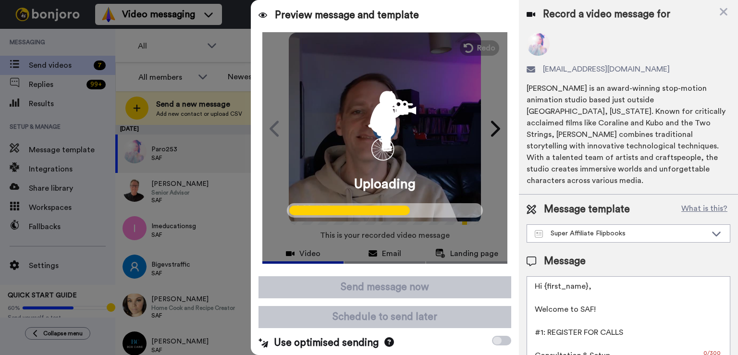 This screenshot has width=738, height=355. Describe the element at coordinates (385, 317) in the screenshot. I see `button: Schedule to send later` at that location.